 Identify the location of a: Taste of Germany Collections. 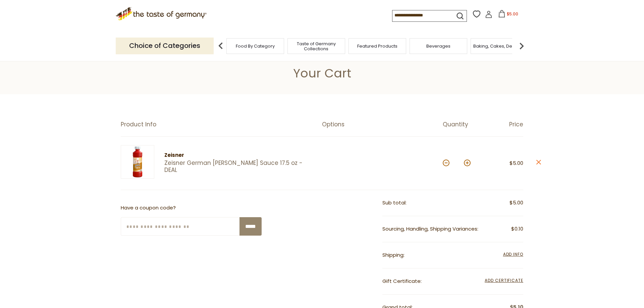
(316, 46).